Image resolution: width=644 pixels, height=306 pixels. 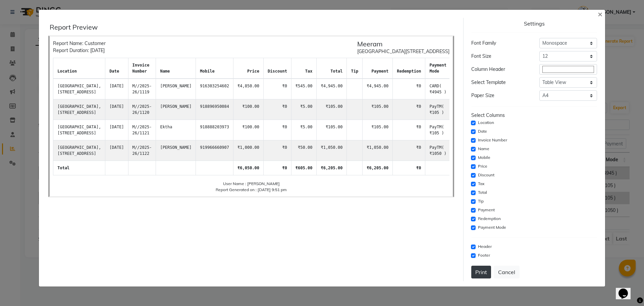 What do you see at coordinates (482, 192) in the screenshot?
I see `label: Total` at bounding box center [482, 192].